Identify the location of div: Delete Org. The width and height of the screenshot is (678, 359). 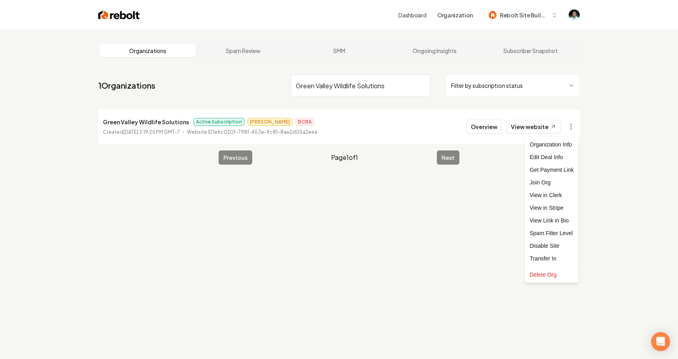
(551, 275).